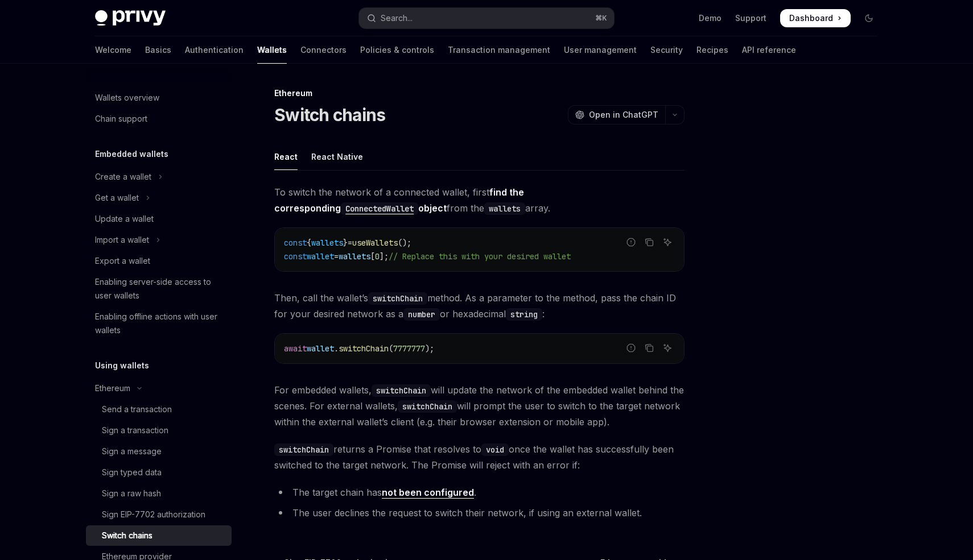  Describe the element at coordinates (158, 515) in the screenshot. I see `a: Sign EIP-7702 authorization` at that location.